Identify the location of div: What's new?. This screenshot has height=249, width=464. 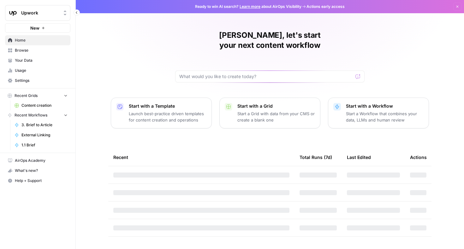
(38, 171).